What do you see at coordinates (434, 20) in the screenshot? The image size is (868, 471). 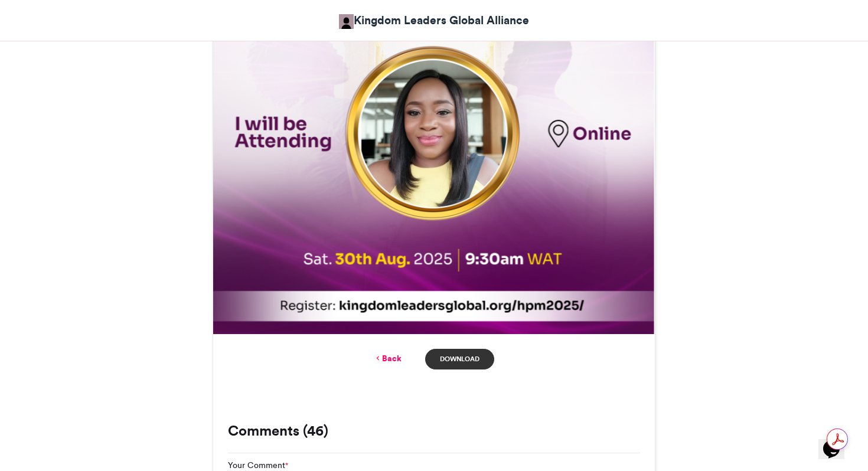 I see `a: Kingdom Leaders Global Alliance` at bounding box center [434, 20].